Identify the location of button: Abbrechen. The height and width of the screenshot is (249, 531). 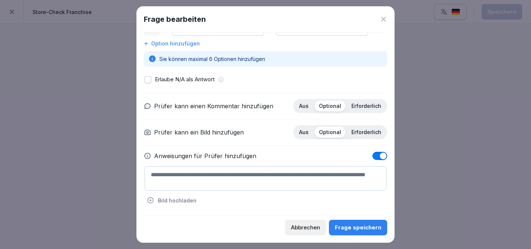
(305, 227).